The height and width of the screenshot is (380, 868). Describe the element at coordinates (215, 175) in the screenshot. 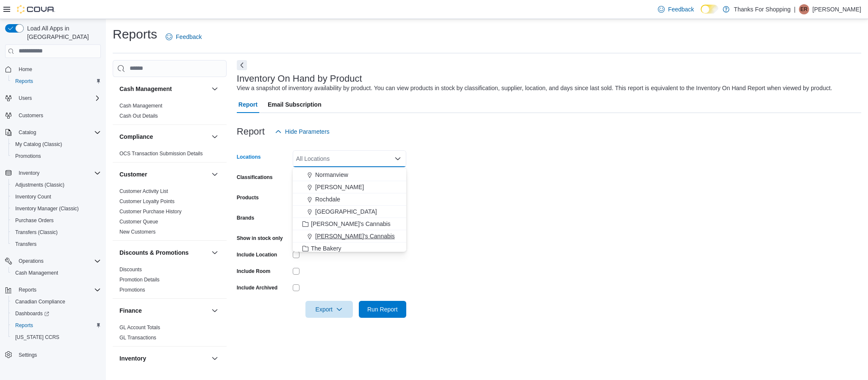

I see `button: Customer` at that location.